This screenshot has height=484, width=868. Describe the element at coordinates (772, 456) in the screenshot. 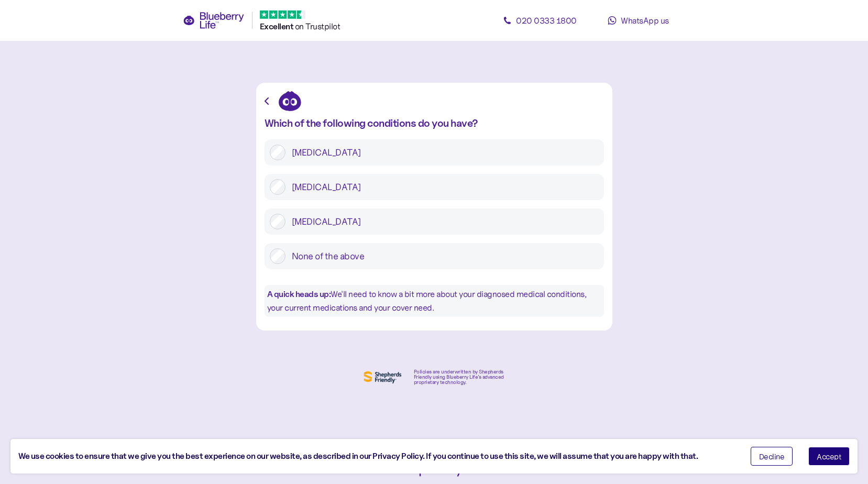

I see `button: Decline cookies` at that location.